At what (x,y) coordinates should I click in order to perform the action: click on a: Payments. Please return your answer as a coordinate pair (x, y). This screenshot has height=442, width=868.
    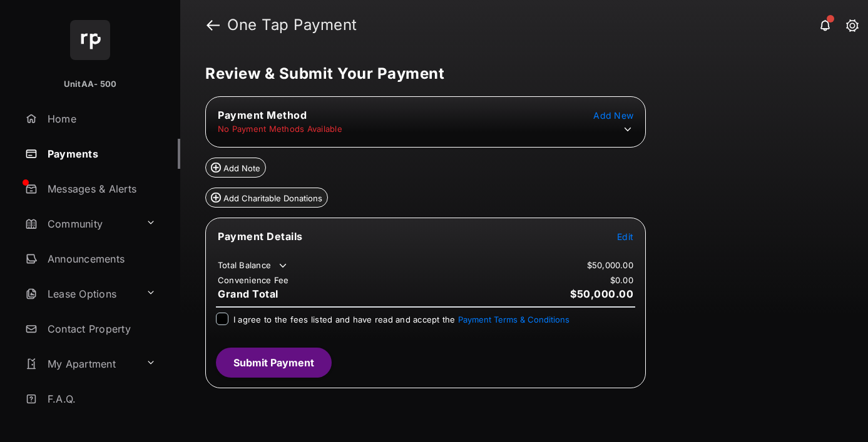
    Looking at the image, I should click on (100, 154).